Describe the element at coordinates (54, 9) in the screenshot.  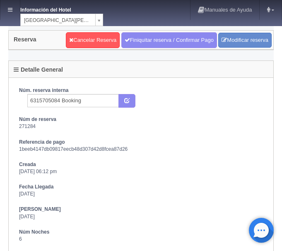
I see `dt: Información del Hotel` at that location.